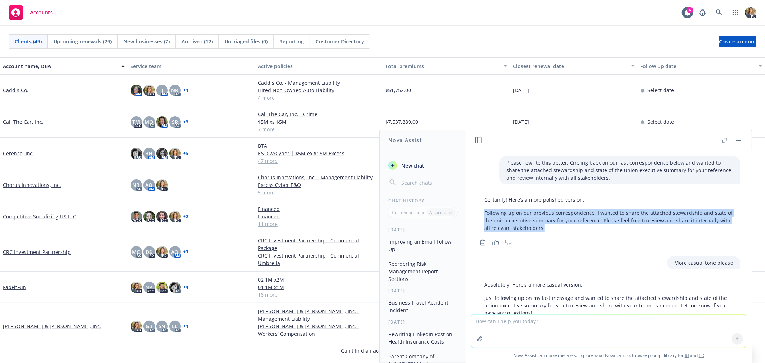 The height and width of the screenshot is (363, 765). I want to click on button: Business Travel Accident Incident, so click(422, 306).